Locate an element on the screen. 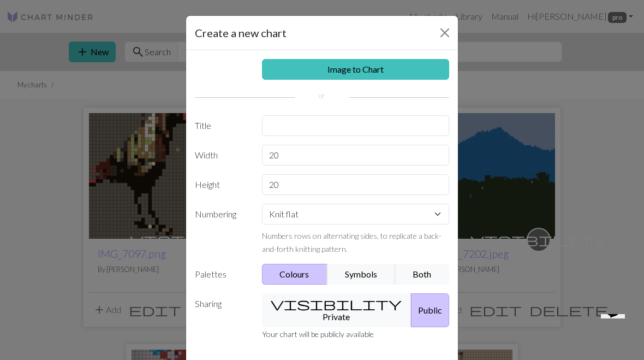 The width and height of the screenshot is (644, 360). span: visibility is located at coordinates (336, 303).